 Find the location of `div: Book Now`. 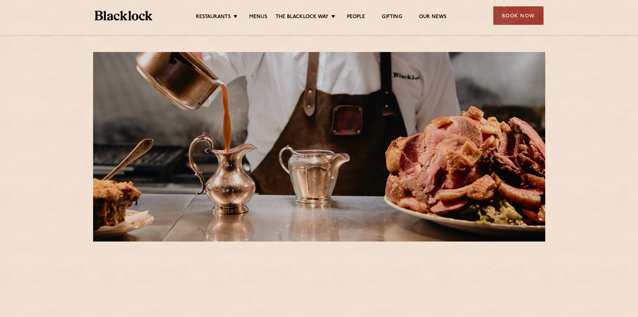

div: Book Now is located at coordinates (519, 15).